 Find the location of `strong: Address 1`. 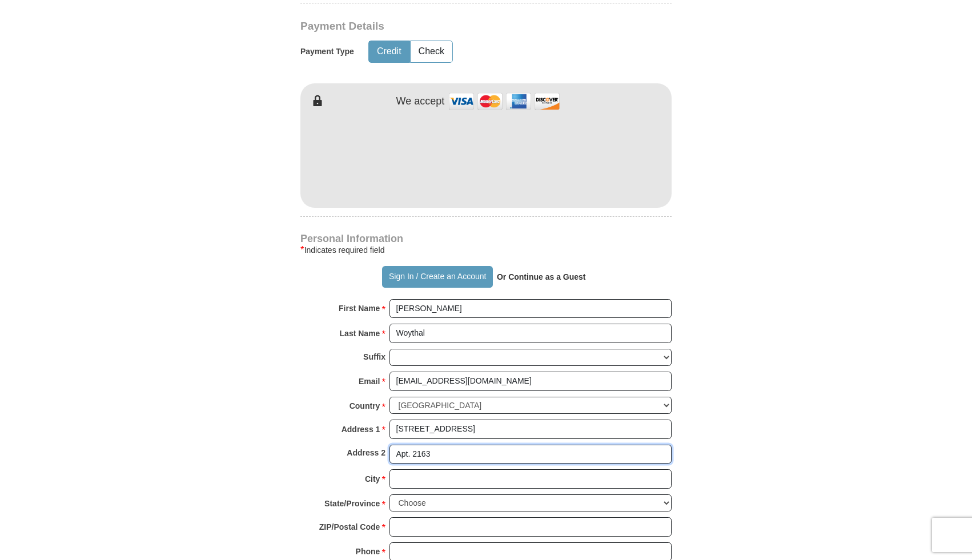

strong: Address 1 is located at coordinates (361, 429).